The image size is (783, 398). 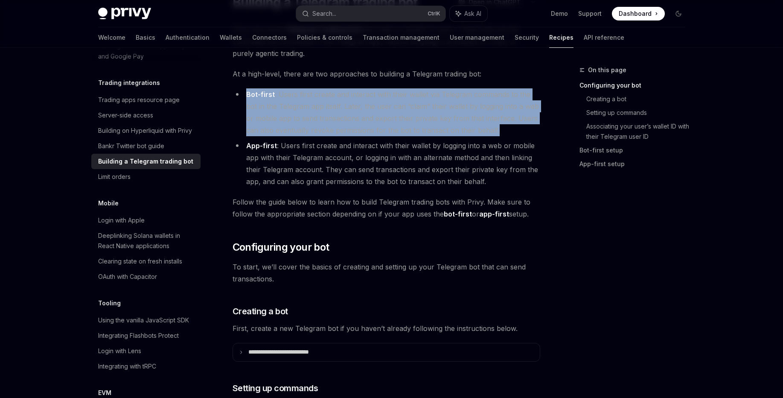 I want to click on a: User management, so click(x=477, y=38).